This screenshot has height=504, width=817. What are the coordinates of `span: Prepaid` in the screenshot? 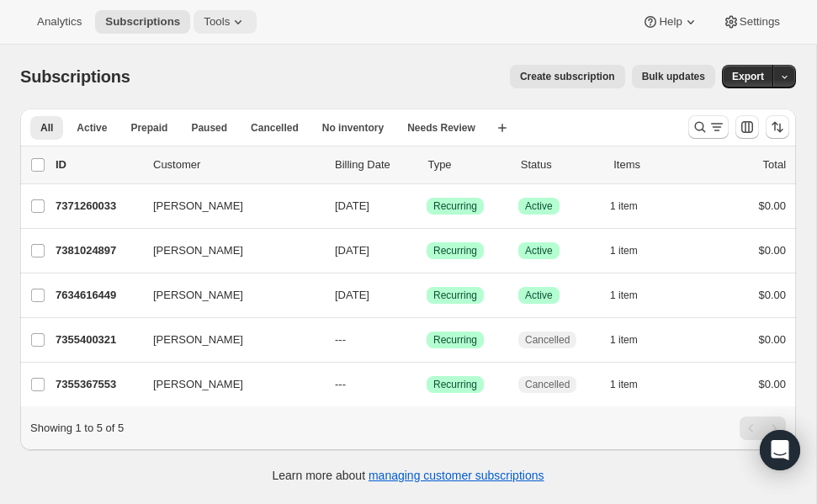 It's located at (149, 128).